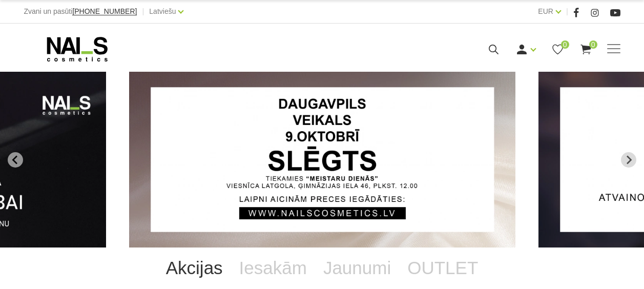 This screenshot has height=289, width=644. Describe the element at coordinates (629, 160) in the screenshot. I see `button: Next slide` at that location.